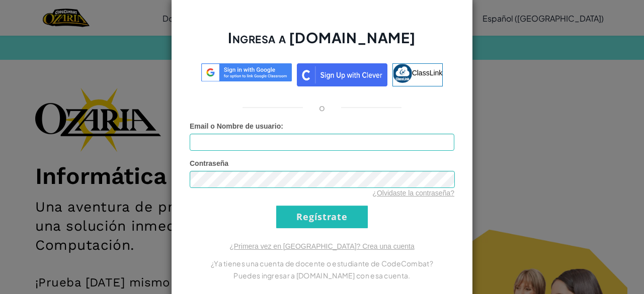 The height and width of the screenshot is (294, 644). Describe the element at coordinates (209, 163) in the screenshot. I see `span: Contraseña` at that location.